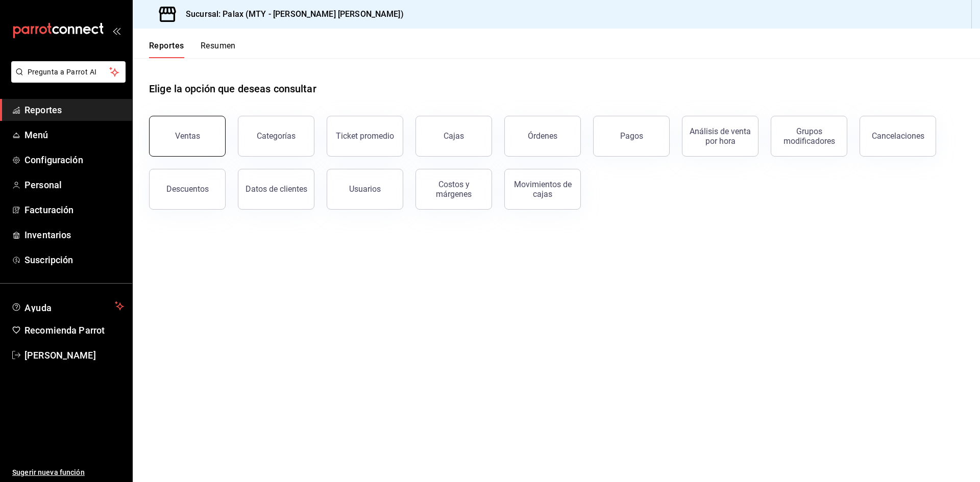 Image resolution: width=980 pixels, height=482 pixels. Describe the element at coordinates (364, 136) in the screenshot. I see `button: Ticket promedio` at that location.